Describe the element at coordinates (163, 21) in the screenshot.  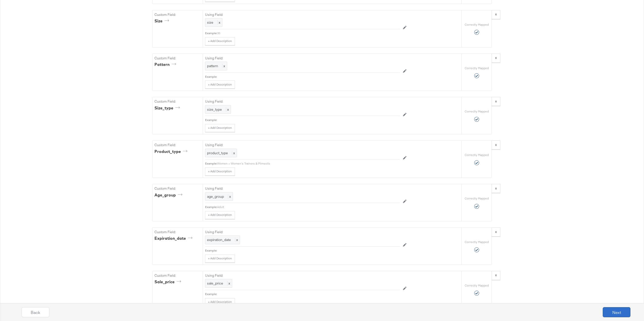
I see `div: size` at that location.